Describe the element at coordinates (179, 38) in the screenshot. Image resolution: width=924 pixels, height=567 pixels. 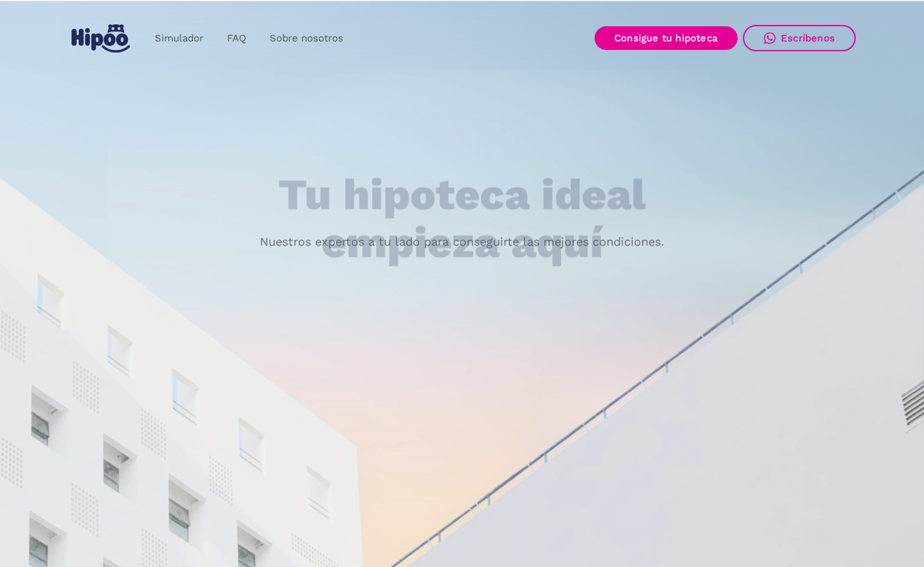
I see `a: Simulador` at that location.